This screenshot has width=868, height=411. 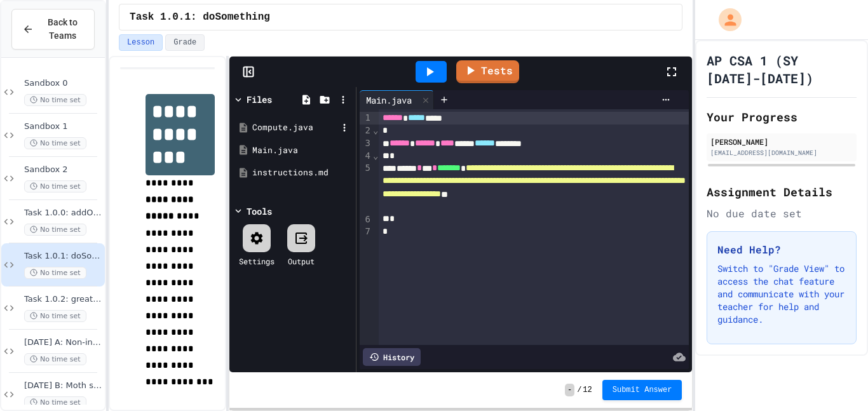 I want to click on span: Submit Answer, so click(x=642, y=390).